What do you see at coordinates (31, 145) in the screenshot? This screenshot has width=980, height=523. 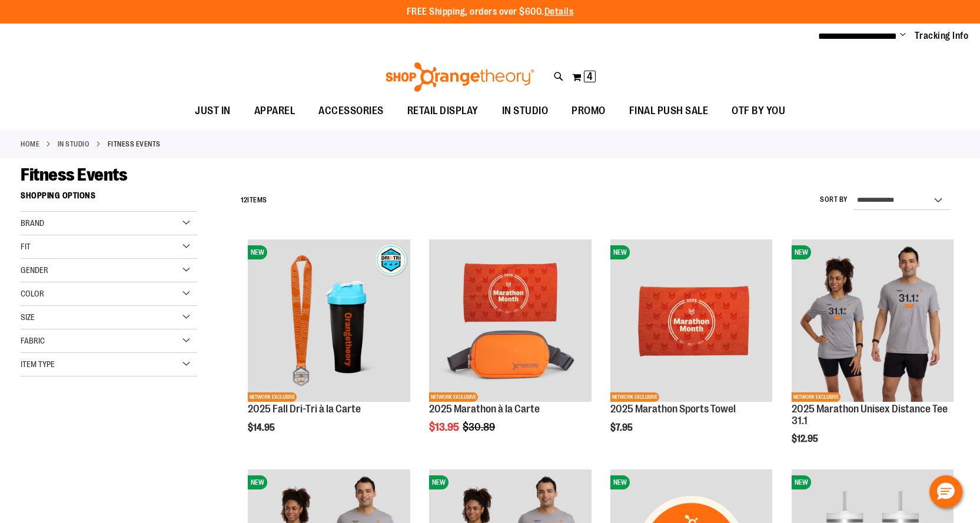 I see `a: Home` at bounding box center [31, 145].